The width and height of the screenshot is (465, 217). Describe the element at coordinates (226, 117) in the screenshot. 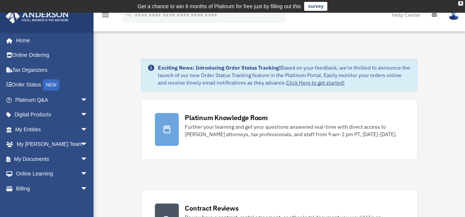

I see `div: Platinum Knowledge Room` at that location.